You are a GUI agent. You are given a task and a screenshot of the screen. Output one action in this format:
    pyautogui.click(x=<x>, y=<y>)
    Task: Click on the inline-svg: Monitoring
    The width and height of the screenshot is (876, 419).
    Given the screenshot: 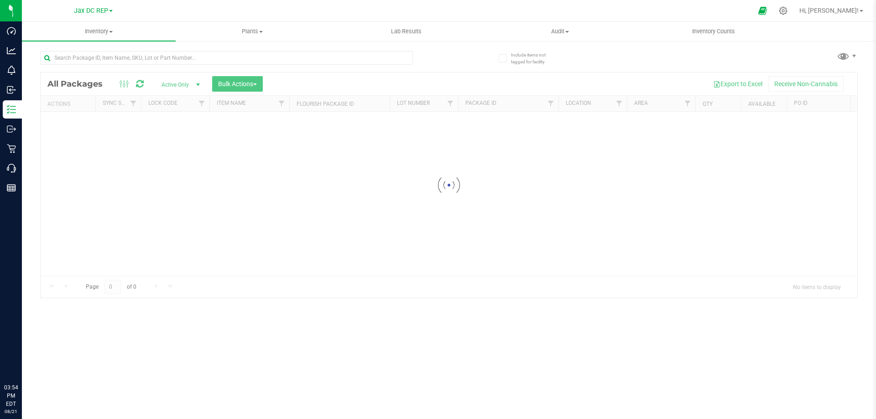 What is the action you would take?
    pyautogui.click(x=11, y=70)
    